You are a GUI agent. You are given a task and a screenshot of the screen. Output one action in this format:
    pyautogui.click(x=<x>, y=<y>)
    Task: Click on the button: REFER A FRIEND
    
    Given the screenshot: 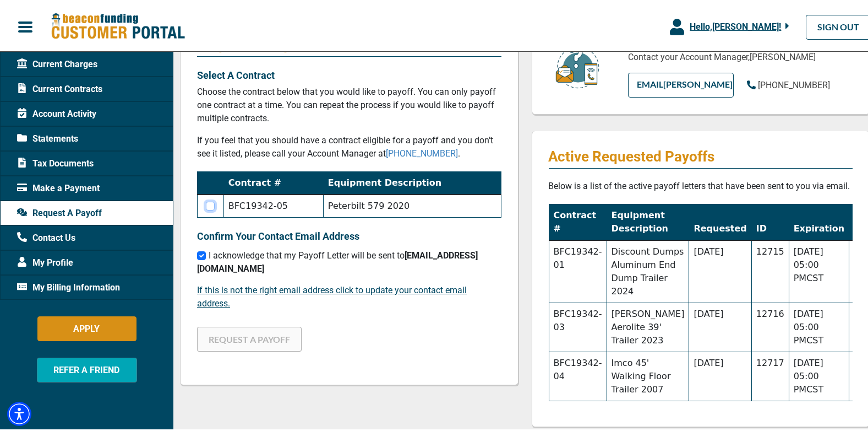 What is the action you would take?
    pyautogui.click(x=87, y=367)
    